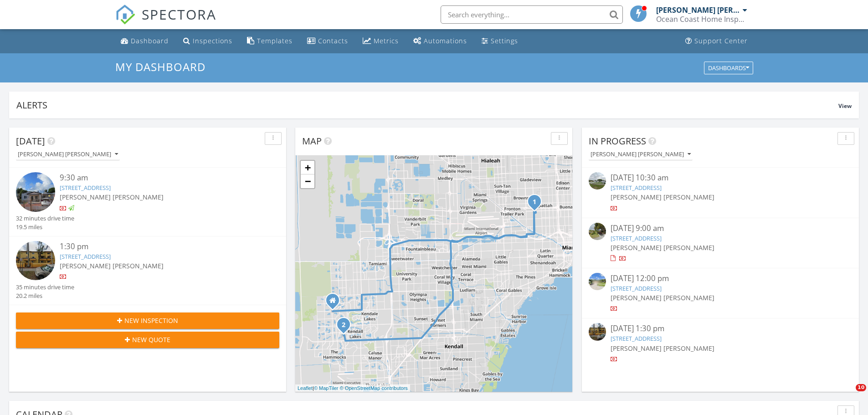 The height and width of the screenshot is (415, 868). What do you see at coordinates (308, 167) in the screenshot?
I see `a: Zoom in` at bounding box center [308, 167].